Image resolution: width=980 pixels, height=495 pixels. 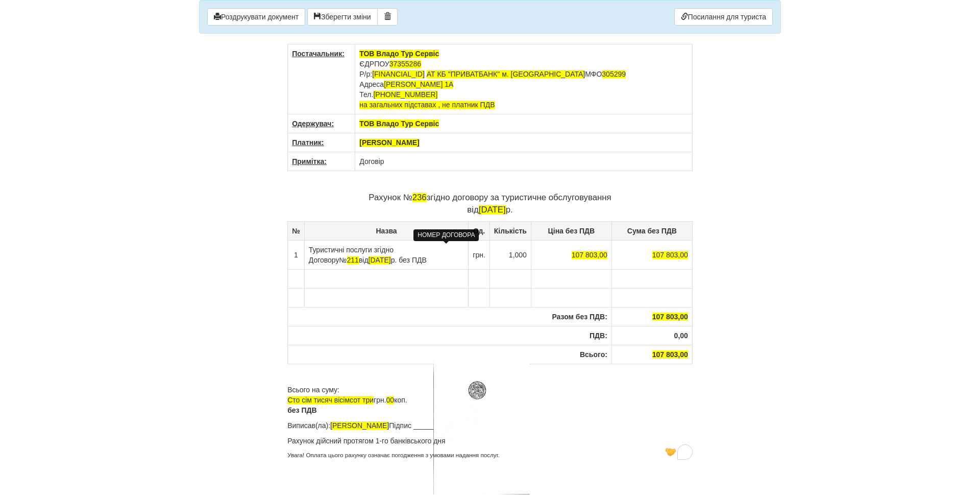 What do you see at coordinates (614, 74) in the screenshot?
I see `span: 305299` at bounding box center [614, 74].